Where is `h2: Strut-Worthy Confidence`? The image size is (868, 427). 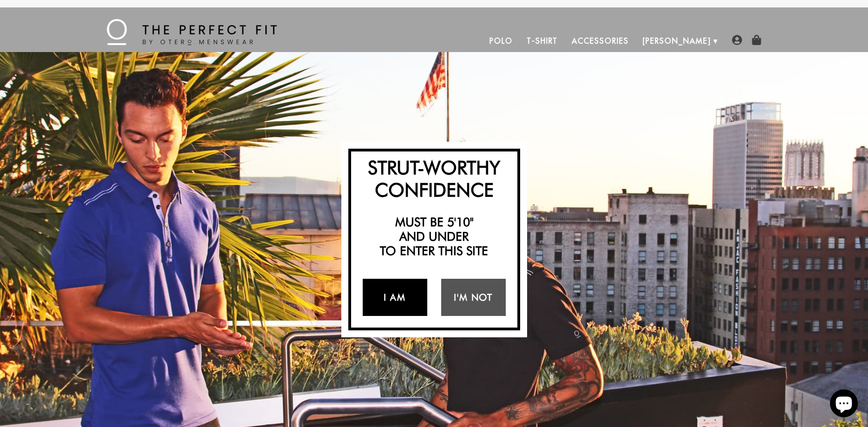
h2: Strut-Worthy Confidence is located at coordinates (434, 178).